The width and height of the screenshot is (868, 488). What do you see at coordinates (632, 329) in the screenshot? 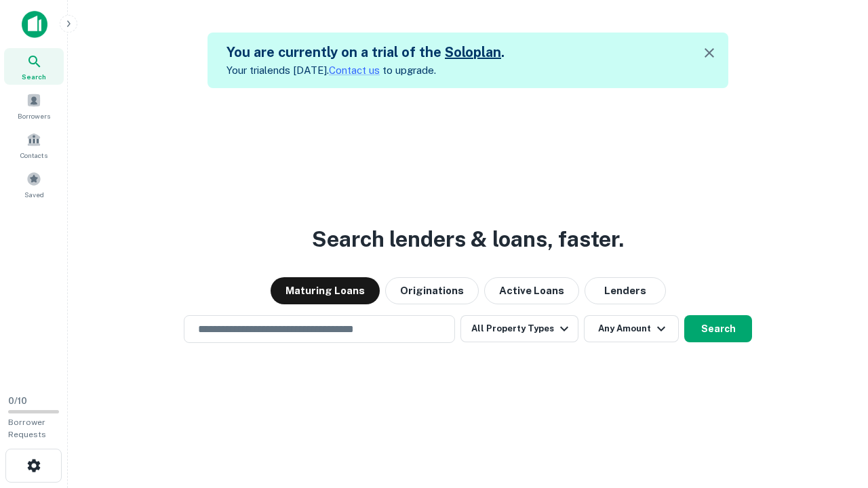
I see `button: Any Amount` at bounding box center [632, 329].